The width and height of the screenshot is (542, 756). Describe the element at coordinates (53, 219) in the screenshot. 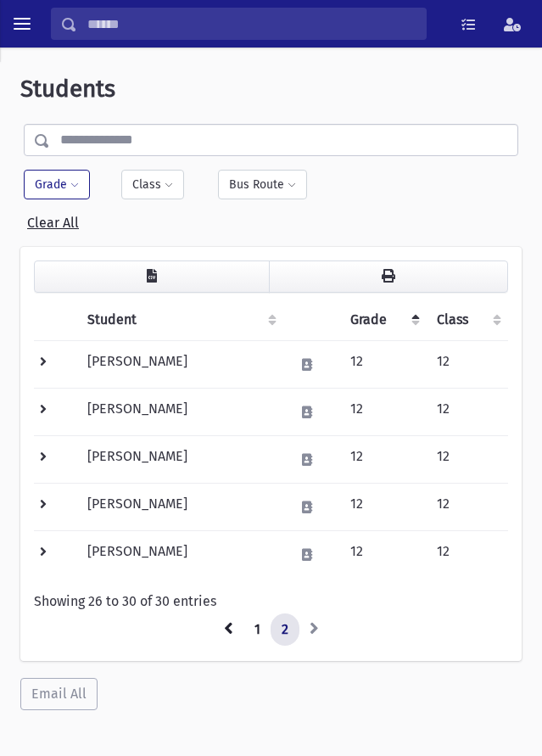

I see `a: Clear All` at that location.